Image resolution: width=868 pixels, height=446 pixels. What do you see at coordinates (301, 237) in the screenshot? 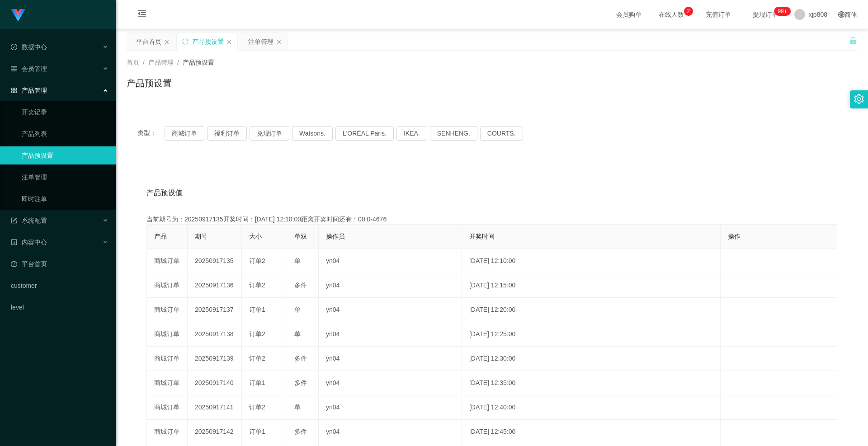
I see `span: 单双` at bounding box center [301, 237].